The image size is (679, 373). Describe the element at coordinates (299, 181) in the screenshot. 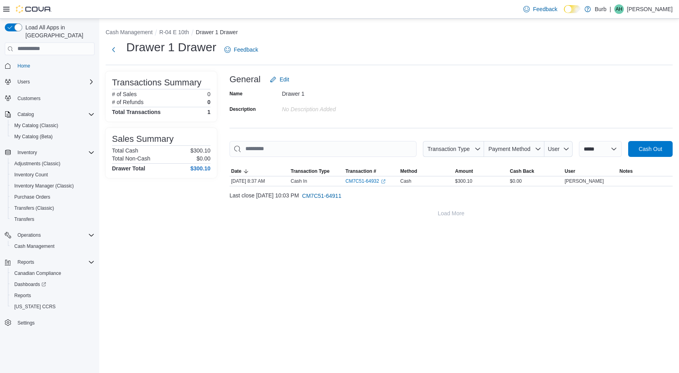

I see `p: Cash In` at that location.